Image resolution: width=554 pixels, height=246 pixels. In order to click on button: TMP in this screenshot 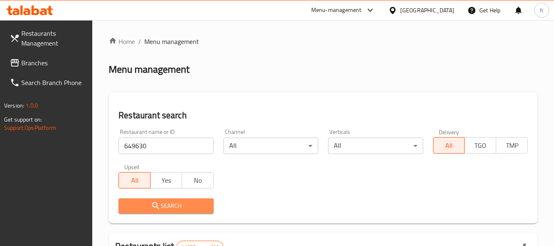, I will do `click(512, 145)`.